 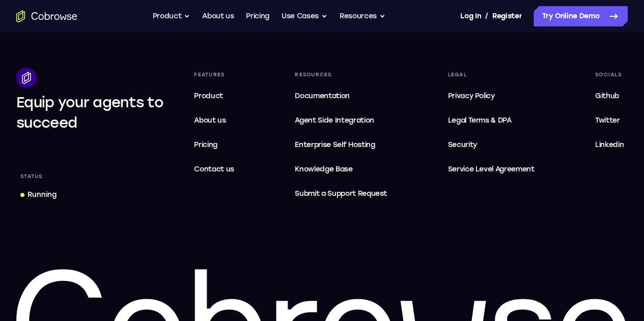 What do you see at coordinates (214, 75) in the screenshot?
I see `div: Features` at bounding box center [214, 75].